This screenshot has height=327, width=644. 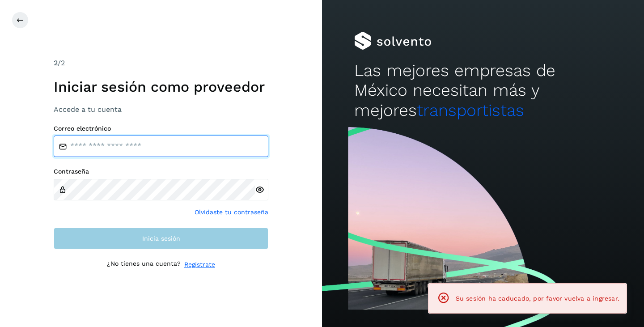 I want to click on span: 2, so click(x=55, y=63).